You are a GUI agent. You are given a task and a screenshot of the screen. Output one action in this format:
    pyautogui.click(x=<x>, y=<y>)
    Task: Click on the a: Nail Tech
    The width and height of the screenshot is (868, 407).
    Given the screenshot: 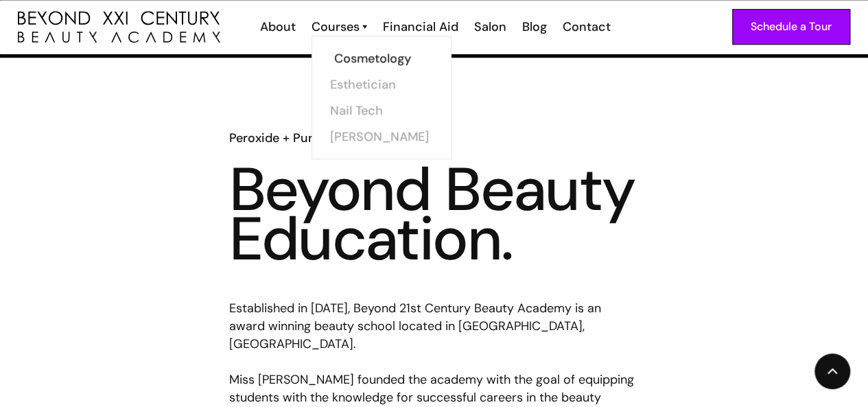 What is the action you would take?
    pyautogui.click(x=382, y=111)
    